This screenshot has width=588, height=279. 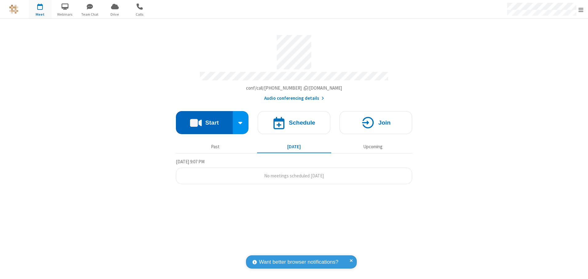 What do you see at coordinates (372, 147) in the screenshot?
I see `button: Upcoming` at bounding box center [372, 147].